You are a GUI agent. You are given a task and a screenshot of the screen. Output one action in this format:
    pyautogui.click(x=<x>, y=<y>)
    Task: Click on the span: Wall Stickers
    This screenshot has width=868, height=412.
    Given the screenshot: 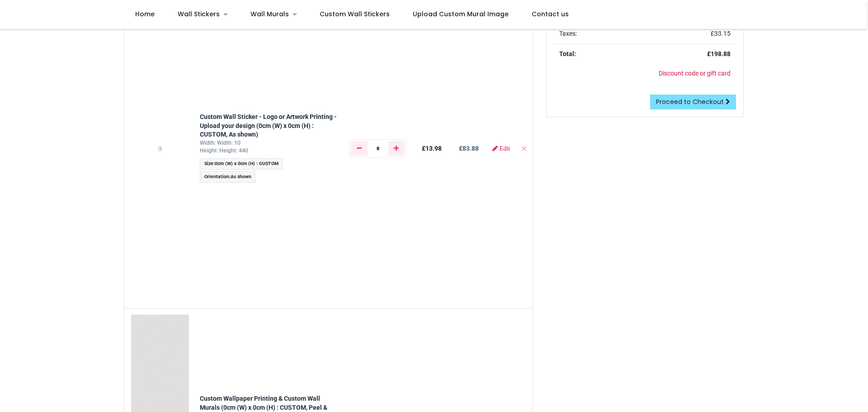 What is the action you would take?
    pyautogui.click(x=199, y=14)
    